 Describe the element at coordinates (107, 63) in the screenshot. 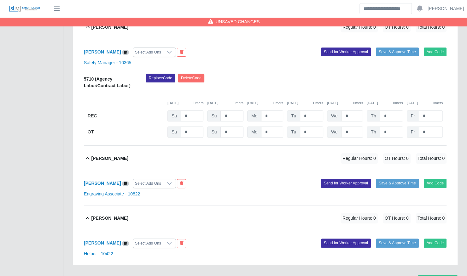

I see `a: Safety Manager - 10365` at that location.